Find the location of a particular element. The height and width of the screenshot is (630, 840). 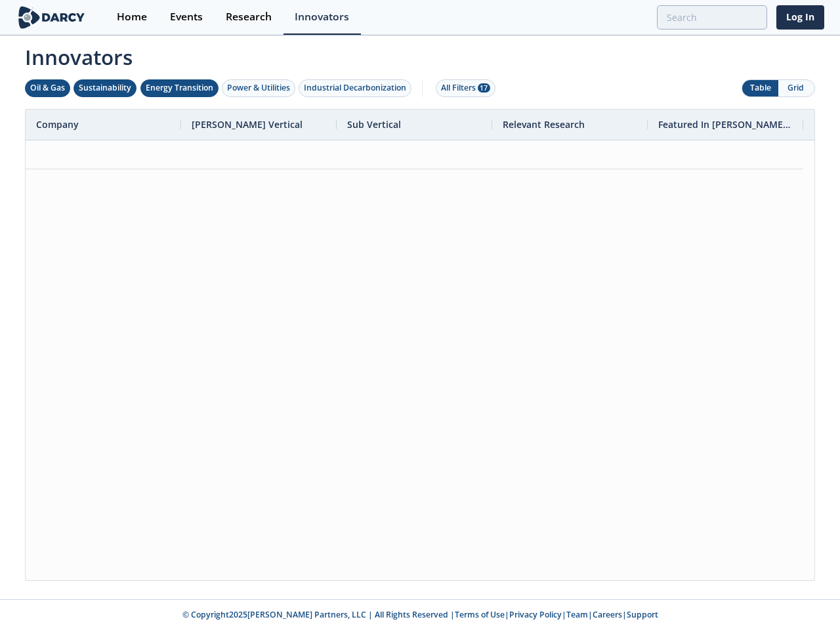

div: Industrial Decarbonization is located at coordinates (355, 88).